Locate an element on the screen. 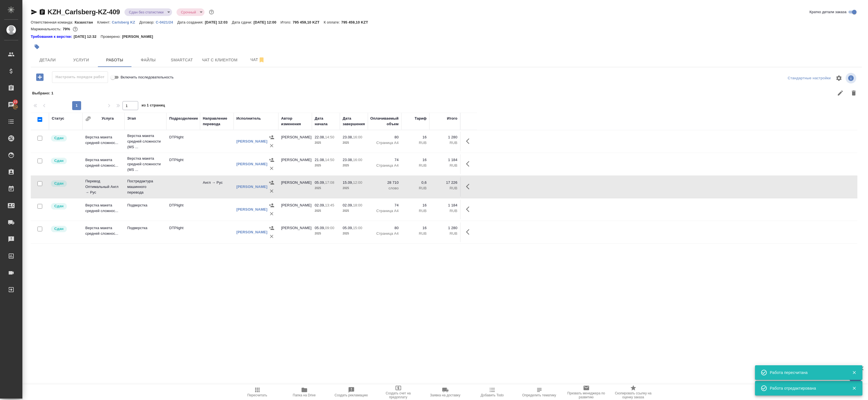 The height and width of the screenshot is (400, 868). div: Дата завершения is located at coordinates (354, 121).